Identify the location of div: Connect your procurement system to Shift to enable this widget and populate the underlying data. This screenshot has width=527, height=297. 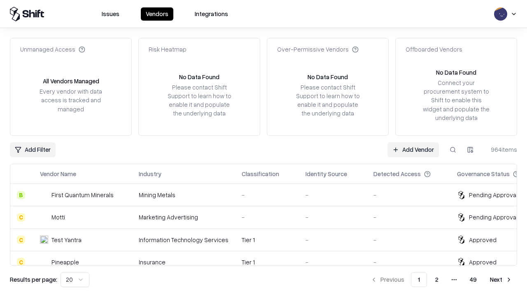
(456, 100).